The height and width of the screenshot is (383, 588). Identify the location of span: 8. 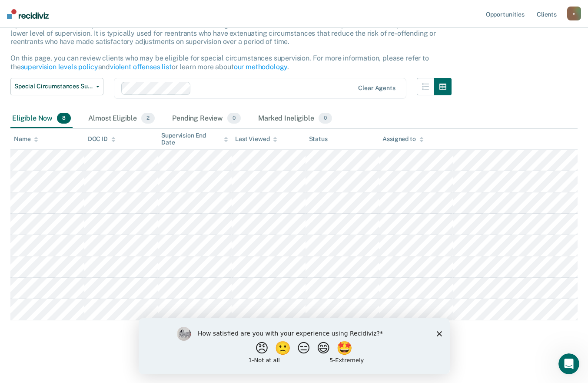
(64, 118).